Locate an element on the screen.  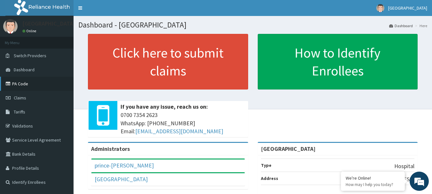
a: How to Identify Enrollees is located at coordinates (338, 62).